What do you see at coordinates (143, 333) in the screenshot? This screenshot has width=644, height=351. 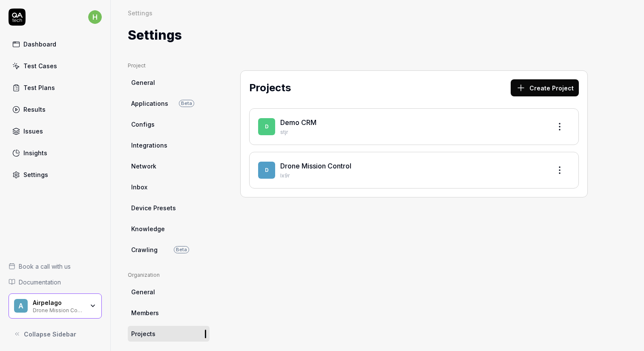 I see `span: Projects` at bounding box center [143, 333].